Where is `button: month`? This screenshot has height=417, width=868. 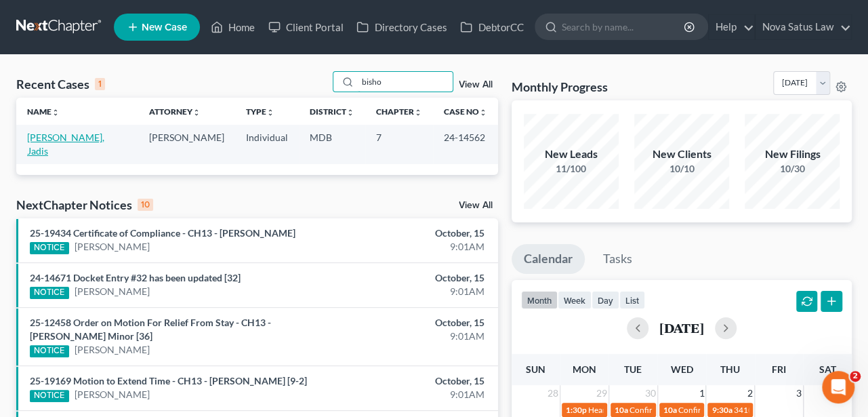
button: month is located at coordinates (539, 300).